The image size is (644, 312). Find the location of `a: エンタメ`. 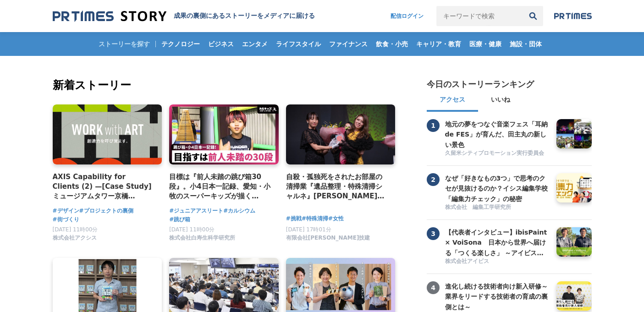

a: エンタメ is located at coordinates (255, 44).